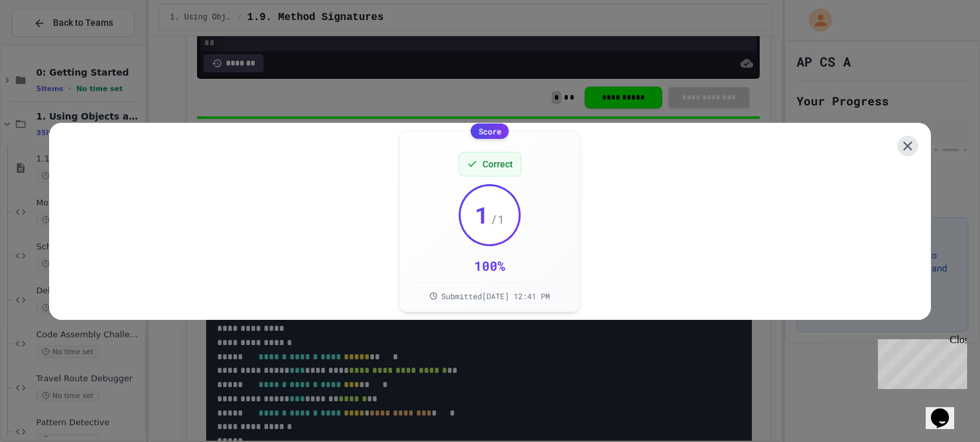  What do you see at coordinates (498, 220) in the screenshot?
I see `span: / 1` at bounding box center [498, 220].